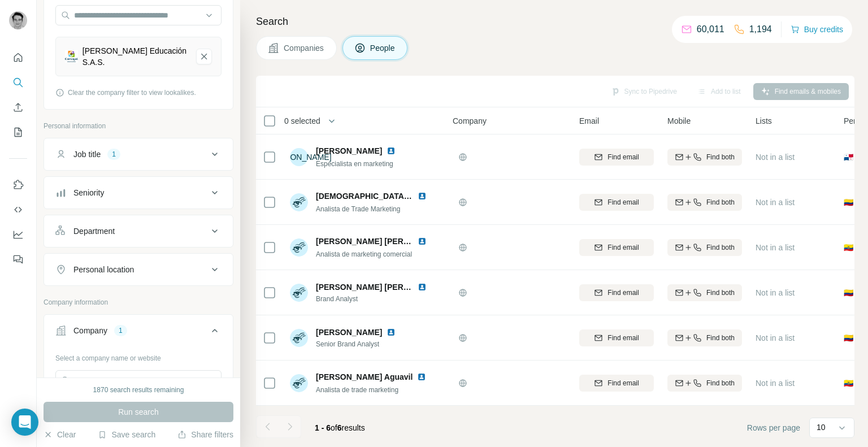  Describe the element at coordinates (103, 269) in the screenshot. I see `div: Personal location` at that location.